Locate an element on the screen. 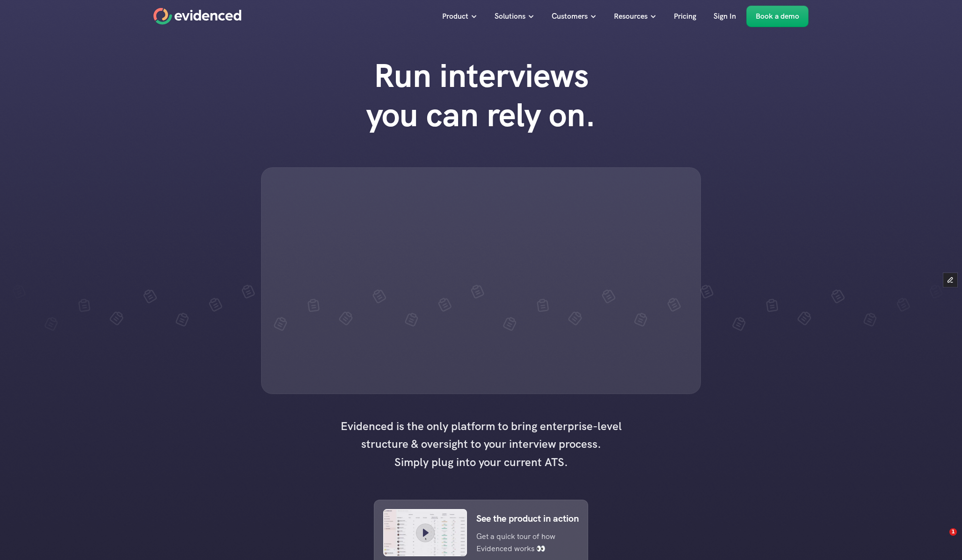  p: Product is located at coordinates (455, 16).